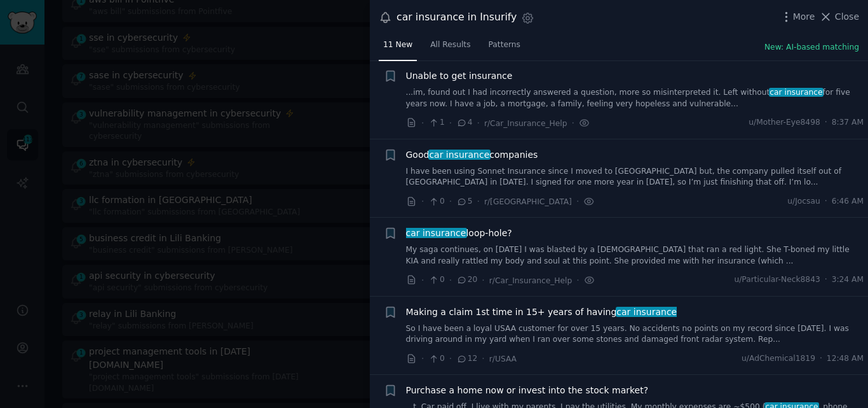 The height and width of the screenshot is (408, 868). I want to click on span: Patterns, so click(504, 45).